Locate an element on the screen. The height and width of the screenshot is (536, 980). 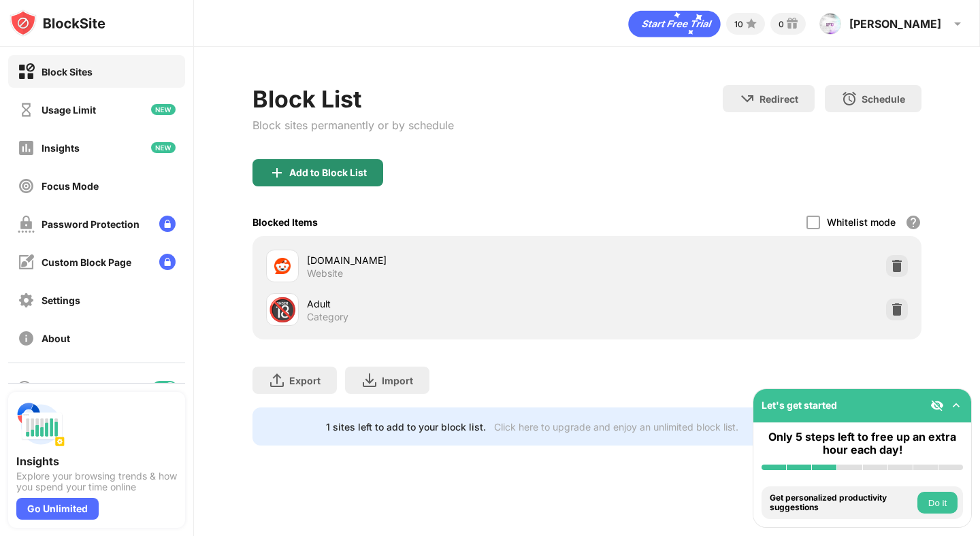
div: Password Protection is located at coordinates (90, 224).